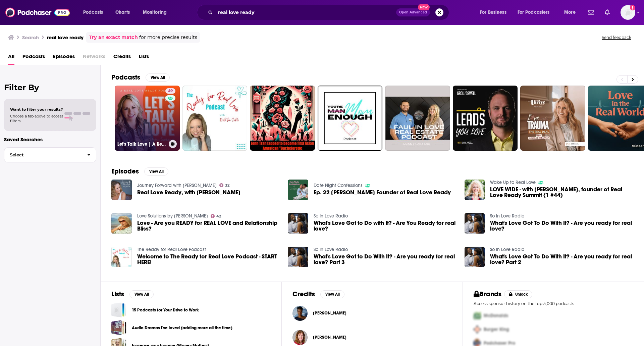 Image resolution: width=644 pixels, height=346 pixels. I want to click on span: Love - Are you READY for REAL LOVE and Relationship Bliss?, so click(209, 226).